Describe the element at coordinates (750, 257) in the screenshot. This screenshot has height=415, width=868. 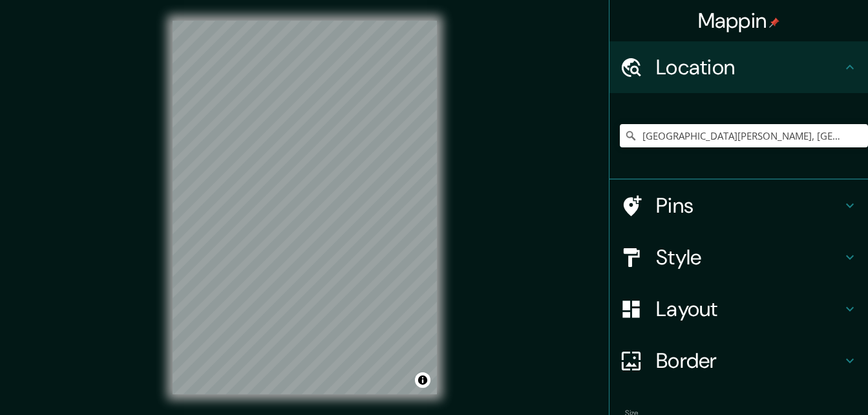
I see `h4: Style` at that location.